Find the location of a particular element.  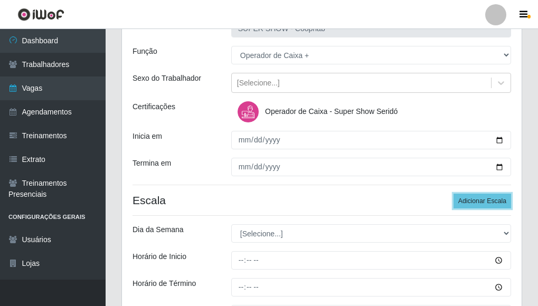

label: Dia da Semana is located at coordinates (158, 229).